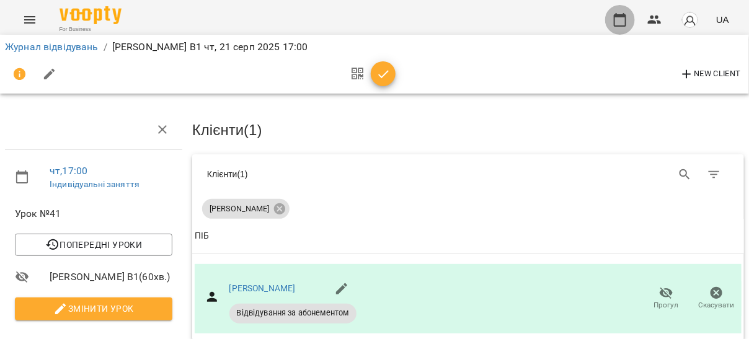 Image resolution: width=749 pixels, height=339 pixels. What do you see at coordinates (94, 184) in the screenshot?
I see `a: Індивідуальні заняття` at bounding box center [94, 184].